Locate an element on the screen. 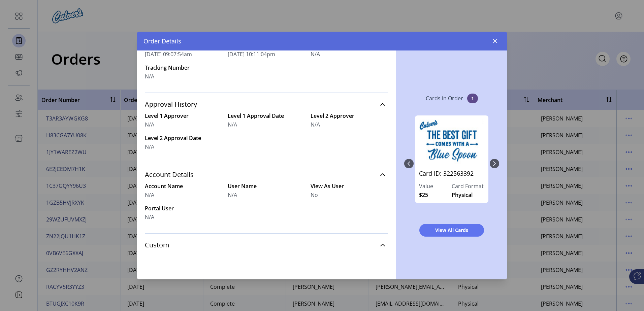  a: Approval History is located at coordinates (266, 104).